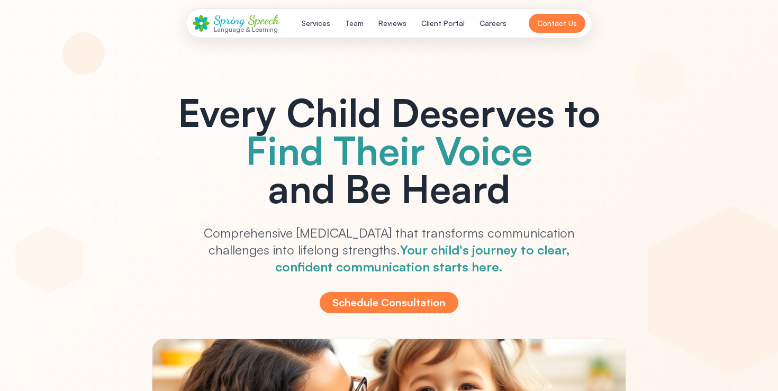 The image size is (778, 391). I want to click on button: Schedule Consultation, so click(389, 303).